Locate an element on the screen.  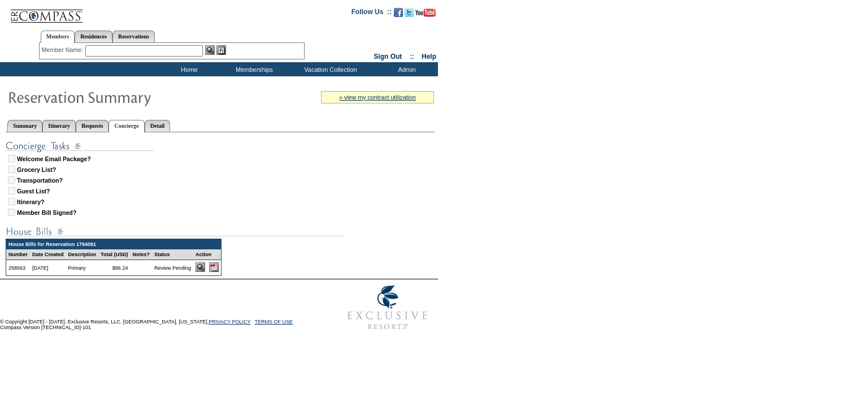
td: Primary is located at coordinates (83, 268).